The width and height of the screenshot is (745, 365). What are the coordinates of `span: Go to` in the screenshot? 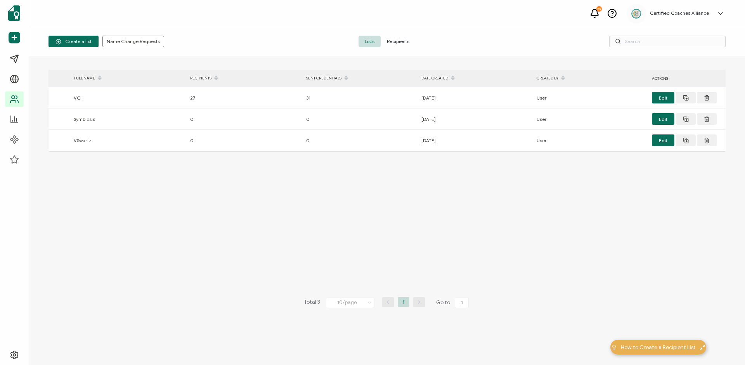 It's located at (453, 303).